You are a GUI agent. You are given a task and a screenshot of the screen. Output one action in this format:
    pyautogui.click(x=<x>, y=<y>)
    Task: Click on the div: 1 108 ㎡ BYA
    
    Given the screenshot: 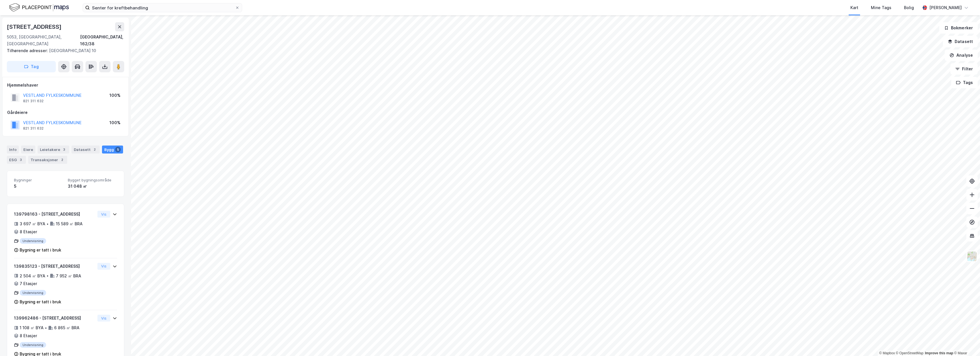 What is the action you would take?
    pyautogui.click(x=31, y=327)
    